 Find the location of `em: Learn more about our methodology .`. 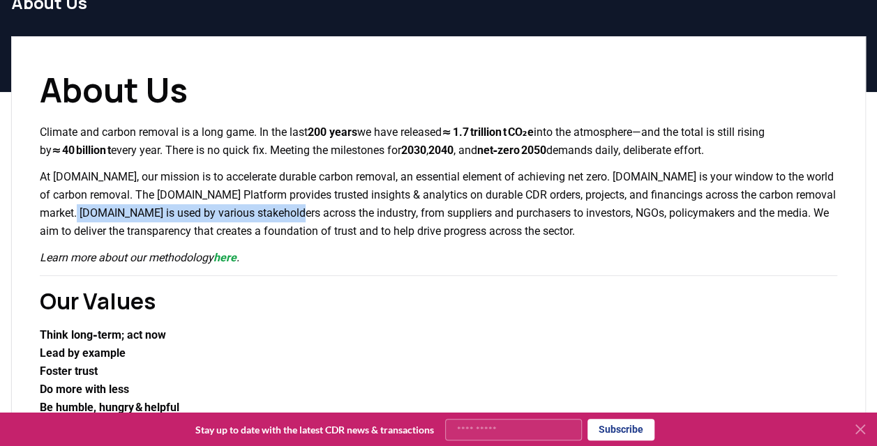

em: Learn more about our methodology . is located at coordinates (139, 257).